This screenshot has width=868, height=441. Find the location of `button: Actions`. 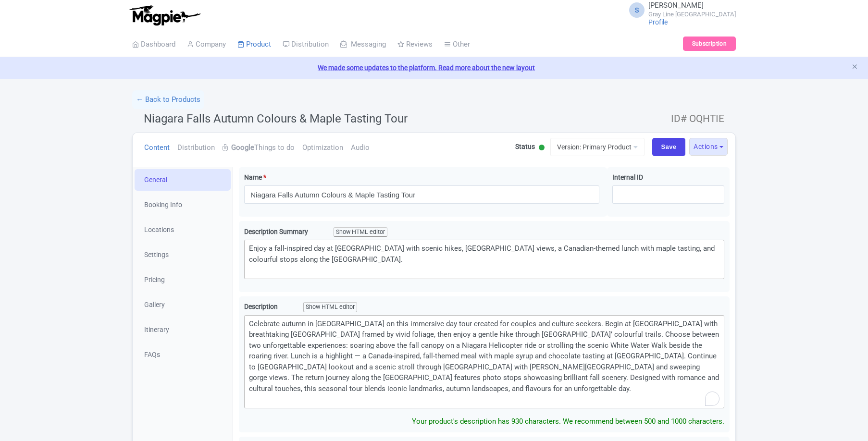

button: Actions is located at coordinates (708, 146).